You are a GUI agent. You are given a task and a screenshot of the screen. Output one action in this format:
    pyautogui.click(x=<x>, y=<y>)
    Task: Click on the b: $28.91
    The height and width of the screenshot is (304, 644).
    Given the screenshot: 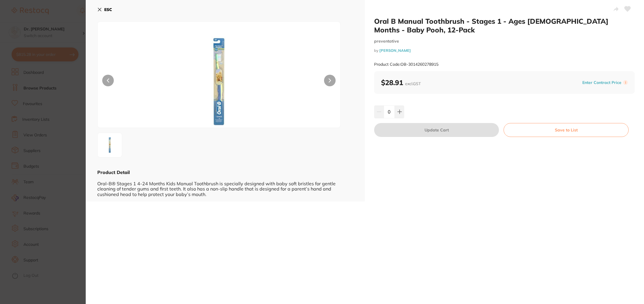 What is the action you would take?
    pyautogui.click(x=400, y=83)
    